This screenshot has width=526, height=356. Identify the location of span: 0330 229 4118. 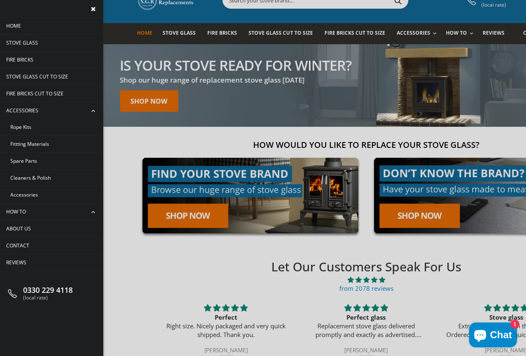
(48, 290).